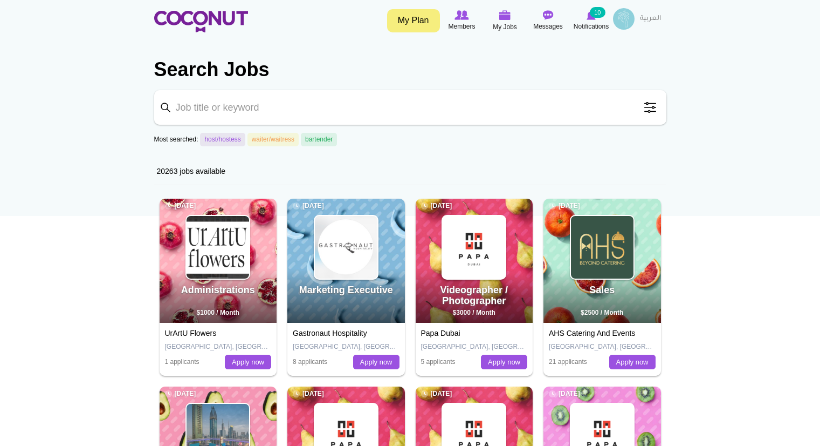  What do you see at coordinates (330, 333) in the screenshot?
I see `a: Gastronaut Hospitality` at bounding box center [330, 333].